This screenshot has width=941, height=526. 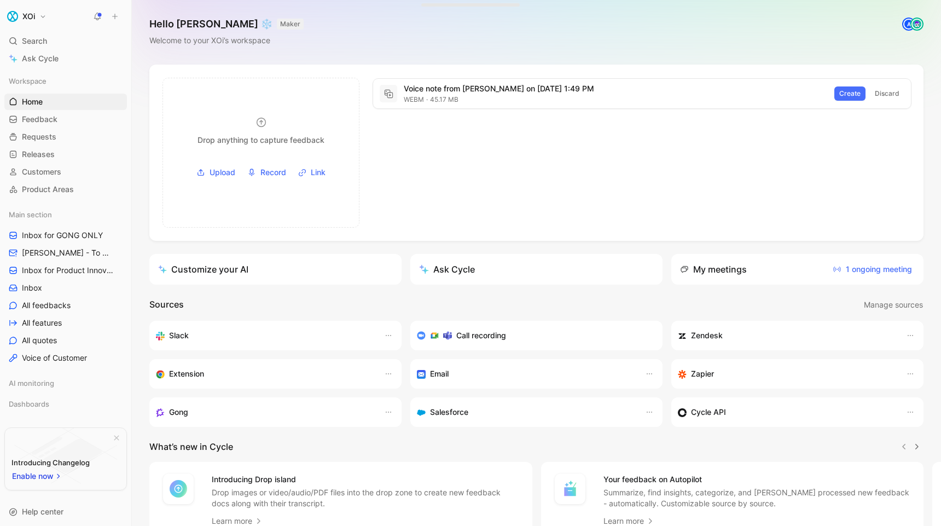 I want to click on div: Forward emails to your feedback inbox, so click(x=525, y=374).